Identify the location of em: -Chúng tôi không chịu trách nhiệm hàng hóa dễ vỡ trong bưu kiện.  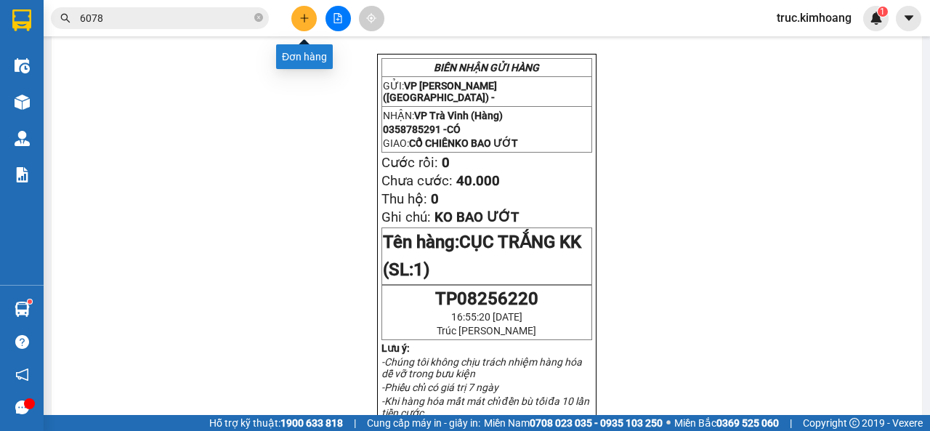
(482, 368).